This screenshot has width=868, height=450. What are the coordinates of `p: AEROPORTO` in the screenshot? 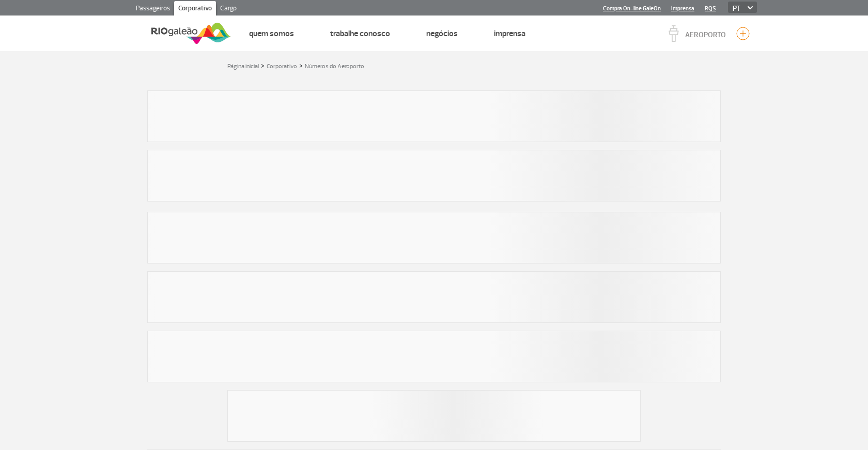 It's located at (706, 35).